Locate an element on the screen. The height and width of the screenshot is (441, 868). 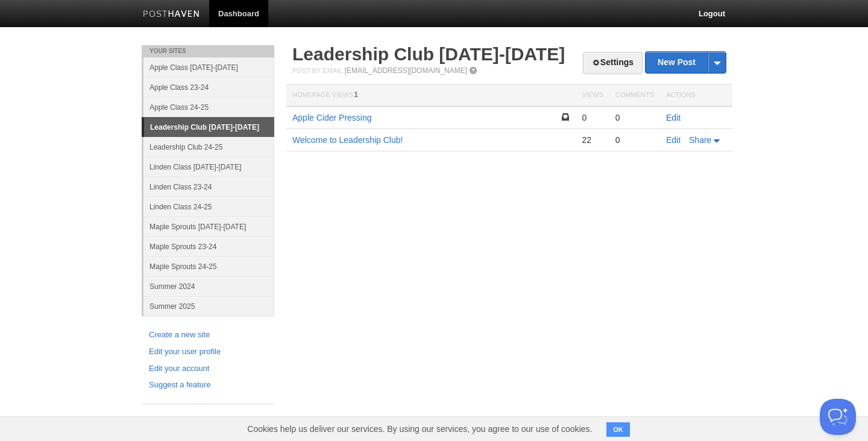
th: Views is located at coordinates (592, 95).